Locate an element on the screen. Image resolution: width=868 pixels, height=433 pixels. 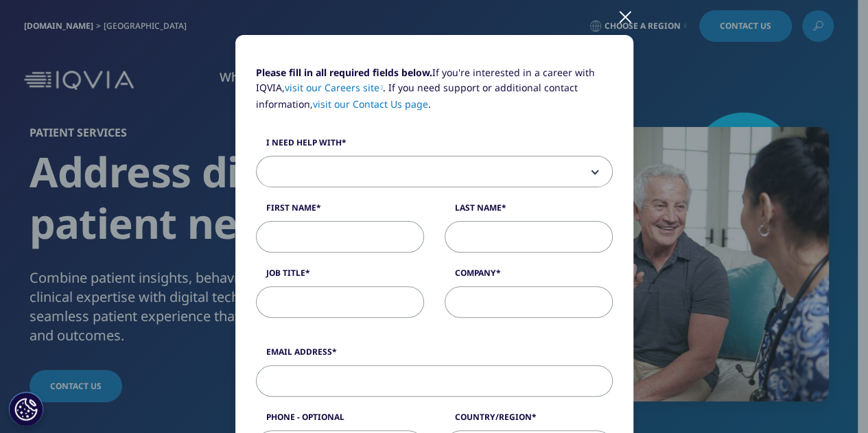
button: Cookies Settings is located at coordinates (26, 409).